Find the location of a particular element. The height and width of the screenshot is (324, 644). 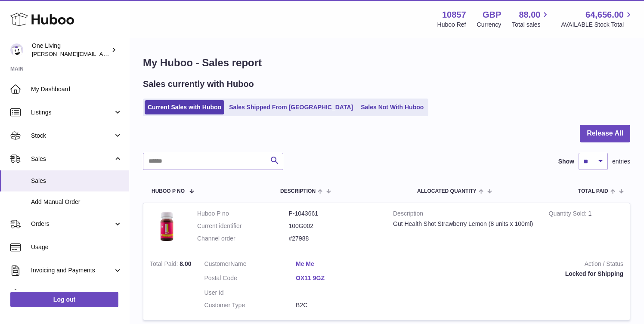

div: One Living is located at coordinates (71, 50).